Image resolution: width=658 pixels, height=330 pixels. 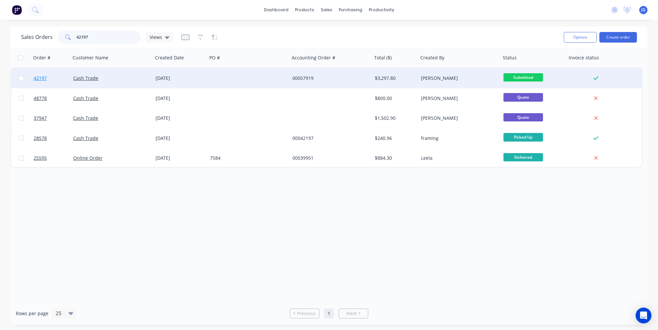 What do you see at coordinates (383, 58) in the screenshot?
I see `div: Total ($)` at bounding box center [383, 58].